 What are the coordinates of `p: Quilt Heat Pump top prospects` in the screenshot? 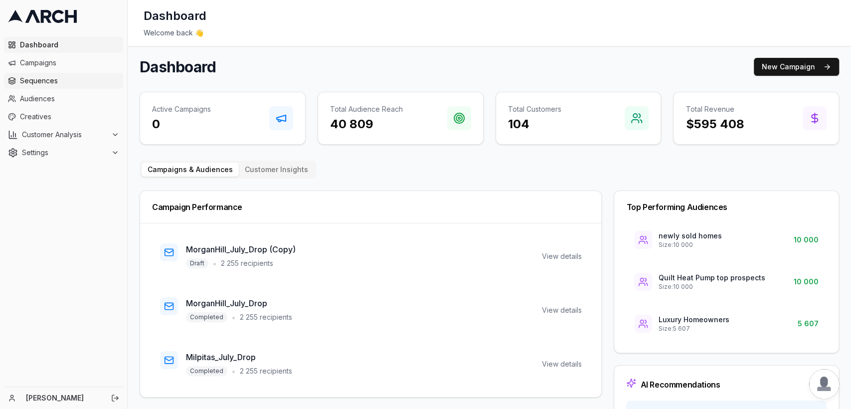 It's located at (711, 278).